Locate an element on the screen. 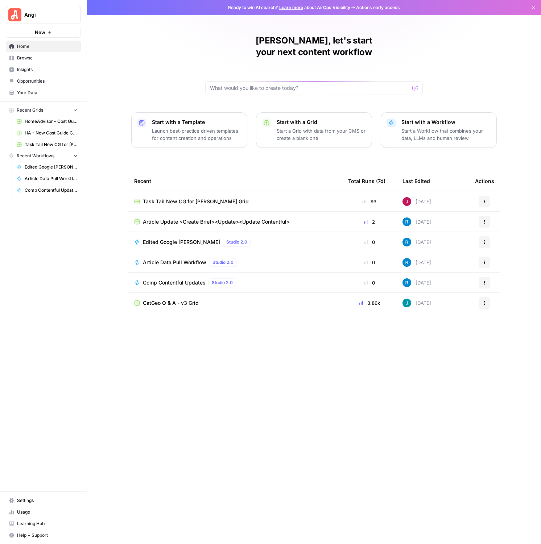 Image resolution: width=541 pixels, height=544 pixels. span: Home is located at coordinates (47, 46).